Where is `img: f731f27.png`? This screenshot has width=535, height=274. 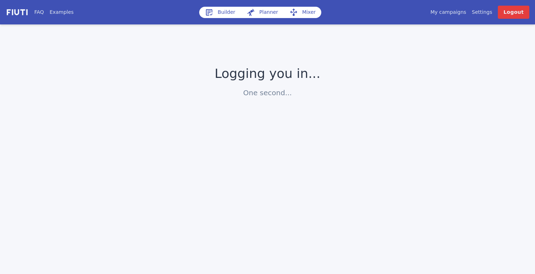
img: f731f27.png is located at coordinates (17, 12).